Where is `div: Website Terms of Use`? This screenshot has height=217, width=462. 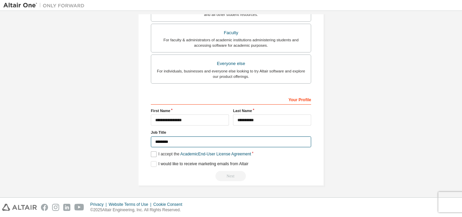 div: Website Terms of Use is located at coordinates (131, 204).